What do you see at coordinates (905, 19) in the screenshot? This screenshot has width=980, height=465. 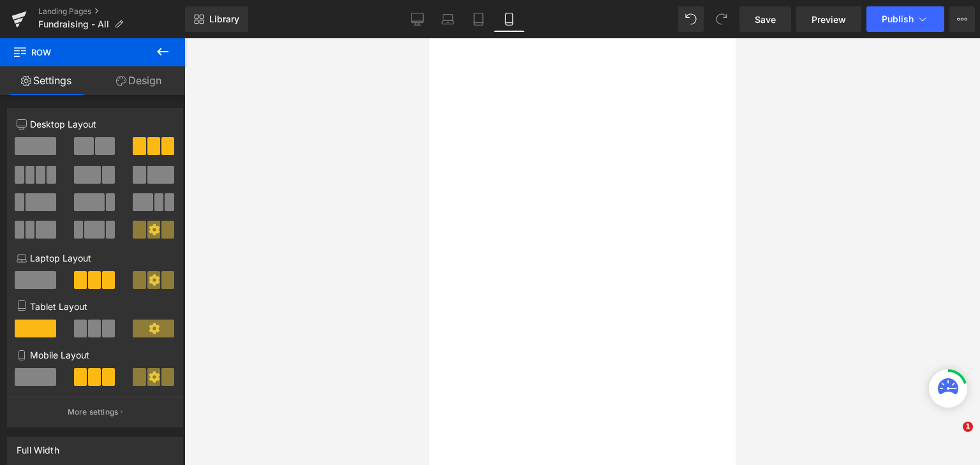 I see `button: Publish` at bounding box center [905, 19].